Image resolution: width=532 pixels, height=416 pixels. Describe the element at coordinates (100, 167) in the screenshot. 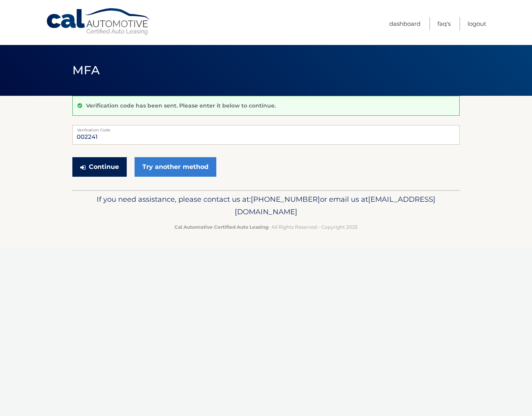

I see `button: Continue` at that location.